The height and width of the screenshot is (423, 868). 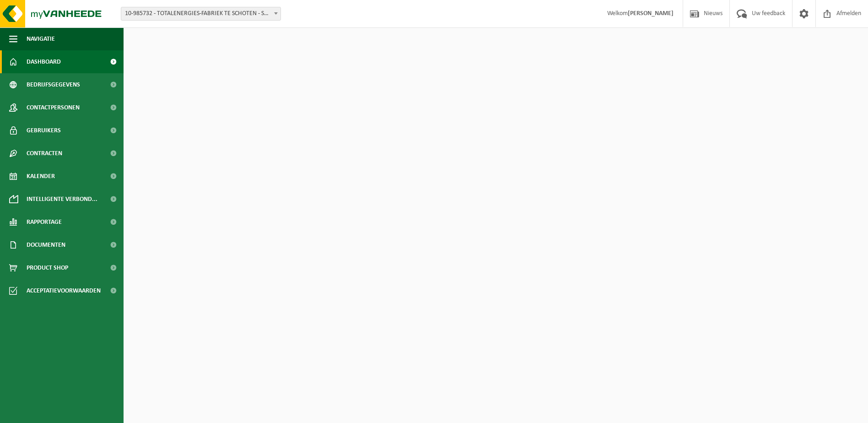 I want to click on span: Navigatie, so click(x=41, y=39).